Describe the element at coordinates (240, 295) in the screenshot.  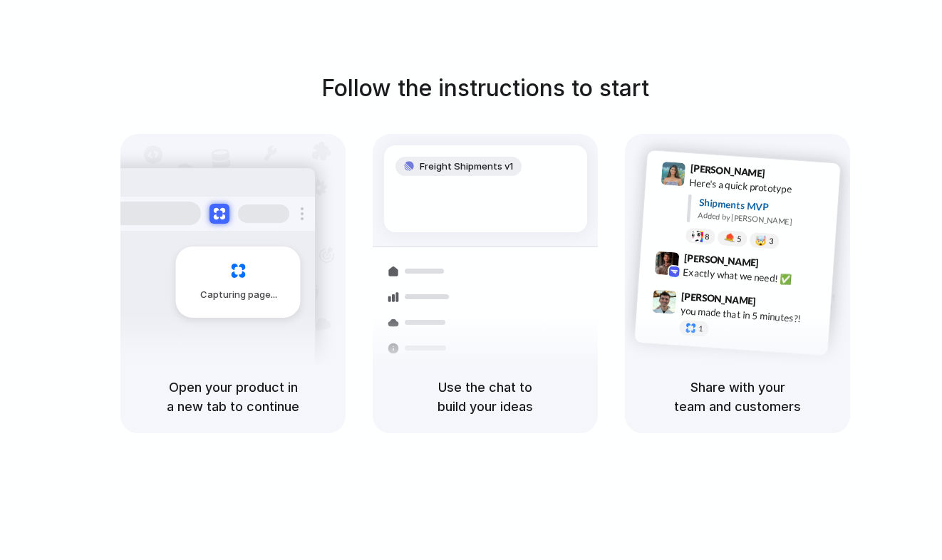
I see `span: Capturing page` at that location.